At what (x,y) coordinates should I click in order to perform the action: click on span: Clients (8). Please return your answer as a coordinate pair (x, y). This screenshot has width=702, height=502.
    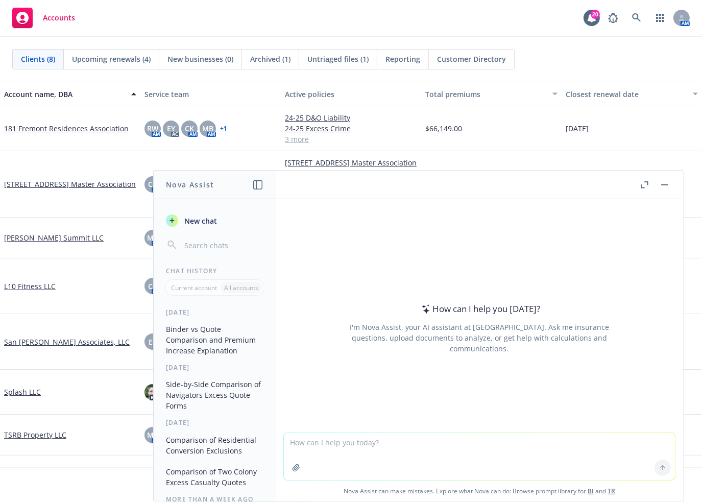
    Looking at the image, I should click on (38, 59).